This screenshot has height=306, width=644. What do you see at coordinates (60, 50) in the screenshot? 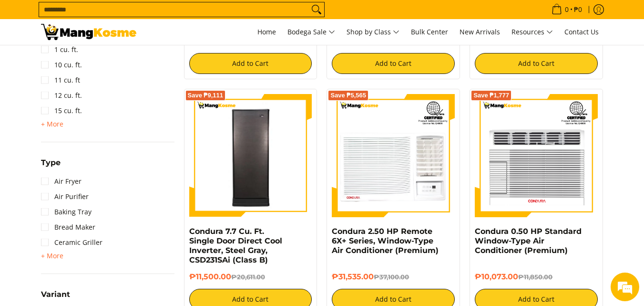
I see `a: 1 cu. ft.` at bounding box center [60, 50].